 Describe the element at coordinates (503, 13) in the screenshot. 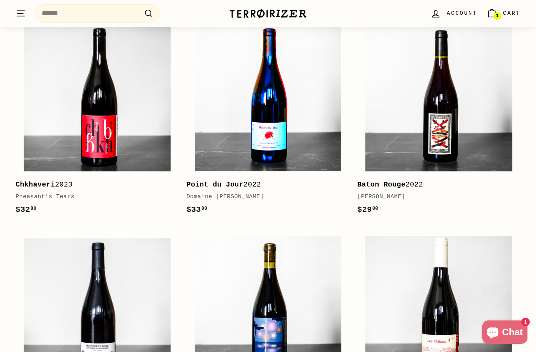

I see `a: Cart` at that location.